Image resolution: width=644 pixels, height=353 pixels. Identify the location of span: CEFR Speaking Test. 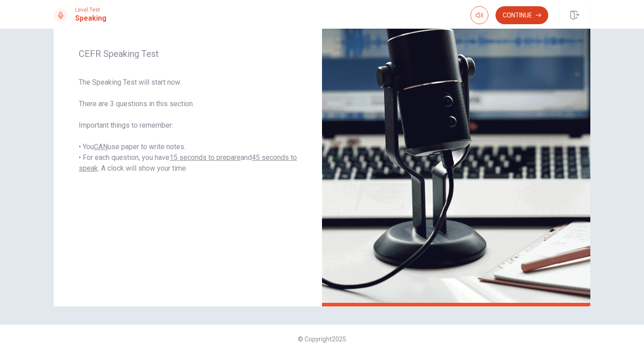
(187, 54).